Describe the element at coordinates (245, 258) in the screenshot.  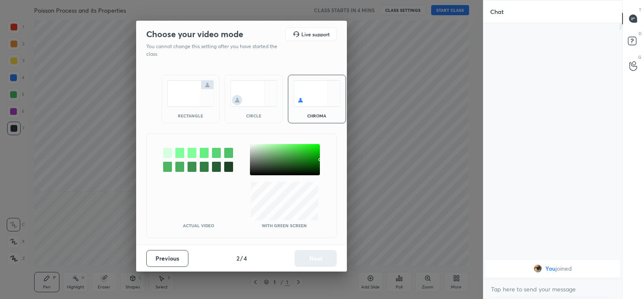
I see `h4: 4` at that location.